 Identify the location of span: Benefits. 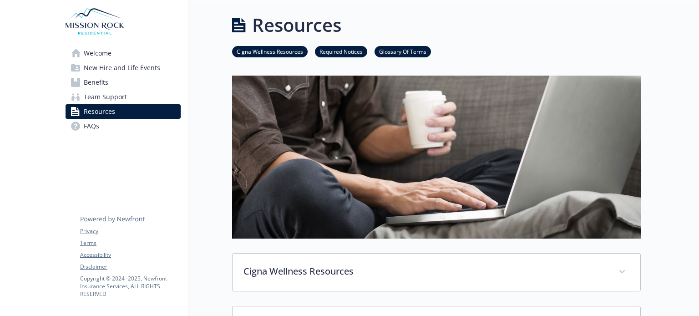
(96, 82).